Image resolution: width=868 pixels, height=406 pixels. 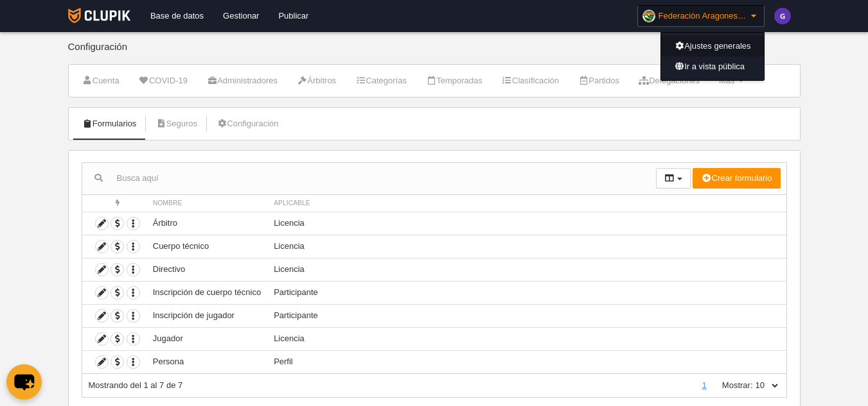 What do you see at coordinates (704, 16) in the screenshot?
I see `span: Federación Aragonesa de Pelota` at bounding box center [704, 16].